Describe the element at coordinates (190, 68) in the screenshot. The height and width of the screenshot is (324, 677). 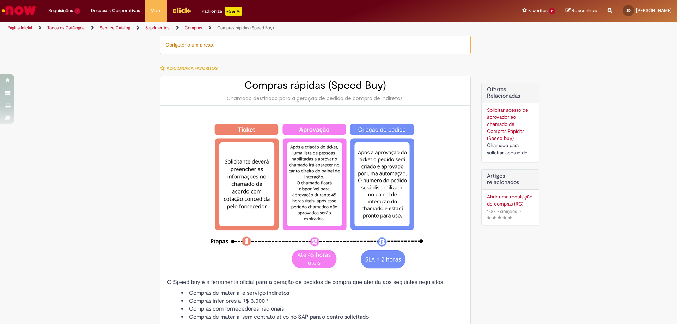
I see `button: Adicionar a Favoritos` at that location.